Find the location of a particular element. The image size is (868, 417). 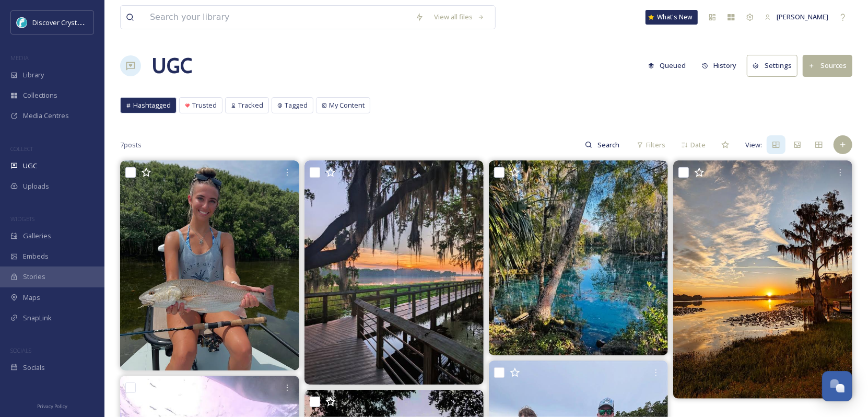

span: Tracked is located at coordinates (251, 105).